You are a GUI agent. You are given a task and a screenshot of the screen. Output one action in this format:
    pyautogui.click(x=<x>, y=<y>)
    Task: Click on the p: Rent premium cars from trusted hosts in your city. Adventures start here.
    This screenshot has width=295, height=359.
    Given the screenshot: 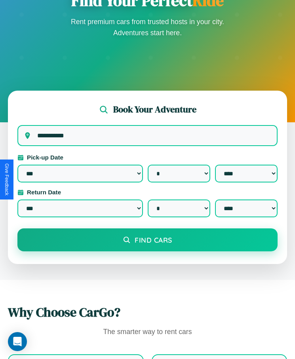 What is the action you would take?
    pyautogui.click(x=148, y=27)
    